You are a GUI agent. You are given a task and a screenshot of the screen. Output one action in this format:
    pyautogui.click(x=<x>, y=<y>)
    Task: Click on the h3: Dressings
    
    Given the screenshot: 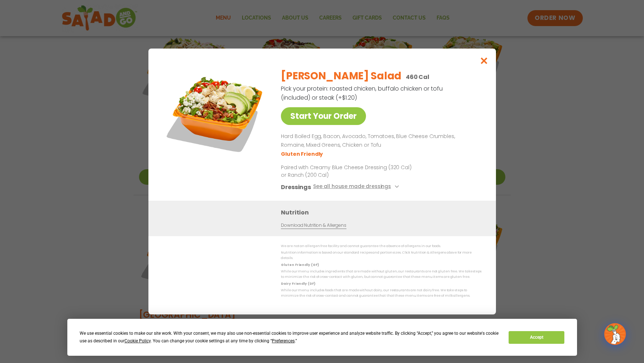 What is the action you would take?
    pyautogui.click(x=296, y=187)
    